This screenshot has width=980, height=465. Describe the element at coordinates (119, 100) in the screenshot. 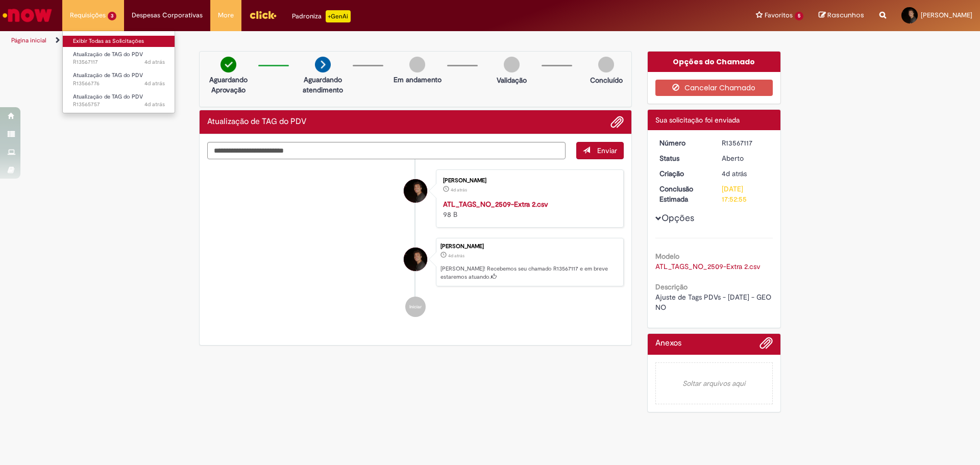

I see `a: Aberto R13565757 : Atualização de TAG do PDV` at that location.